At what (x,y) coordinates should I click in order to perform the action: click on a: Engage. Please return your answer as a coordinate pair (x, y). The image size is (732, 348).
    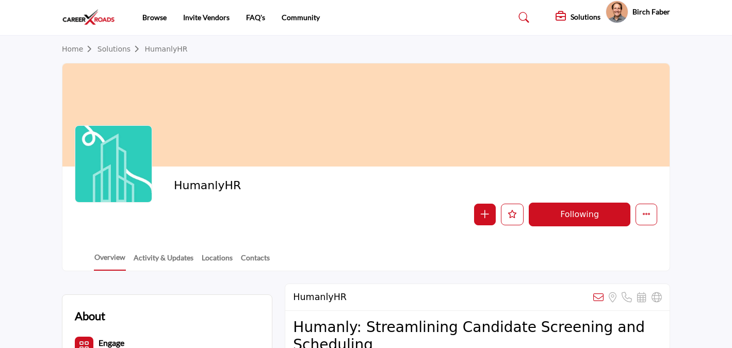
    Looking at the image, I should click on (111, 343).